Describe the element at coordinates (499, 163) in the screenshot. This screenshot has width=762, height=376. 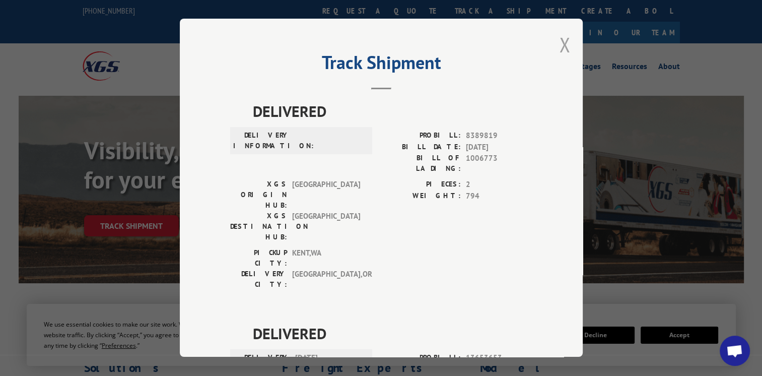
I see `span: 1006773` at that location.